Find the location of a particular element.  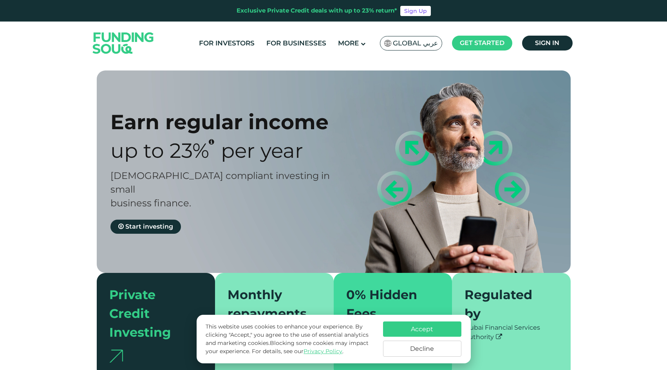

a: Sign in is located at coordinates (547, 43).